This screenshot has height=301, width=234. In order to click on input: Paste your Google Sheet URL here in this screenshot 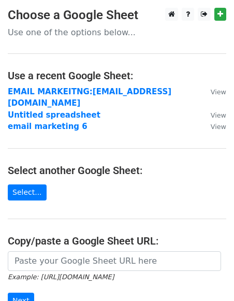, I will do `click(114, 261)`.